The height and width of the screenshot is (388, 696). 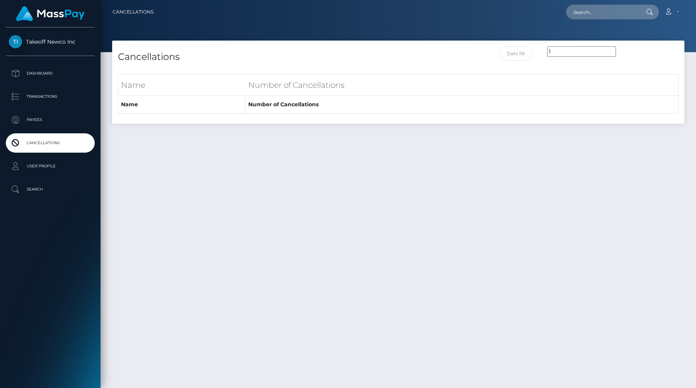 I want to click on p: Dashboard, so click(x=50, y=73).